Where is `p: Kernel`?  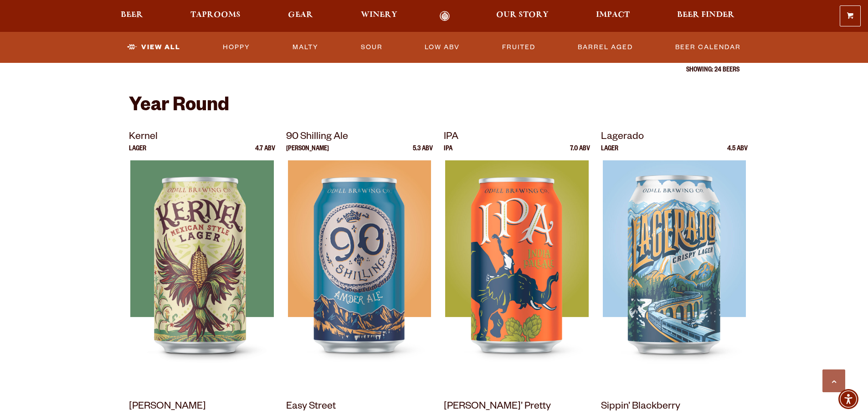
p: Kernel is located at coordinates (202, 138).